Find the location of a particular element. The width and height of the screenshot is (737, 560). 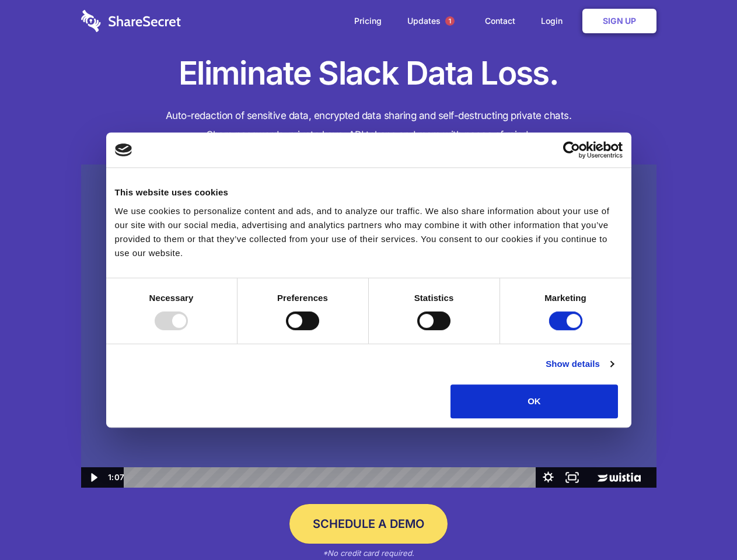

a: Login is located at coordinates (554, 21).